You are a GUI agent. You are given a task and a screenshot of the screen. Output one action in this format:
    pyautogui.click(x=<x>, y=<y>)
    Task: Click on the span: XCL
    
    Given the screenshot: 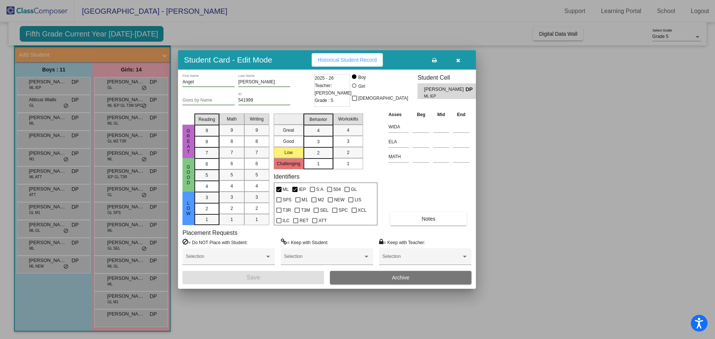 What is the action you would take?
    pyautogui.click(x=362, y=211)
    